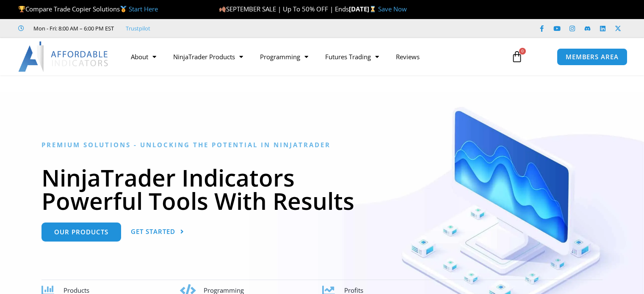 This screenshot has width=644, height=294. What do you see at coordinates (81, 232) in the screenshot?
I see `a: Our Products` at bounding box center [81, 232].